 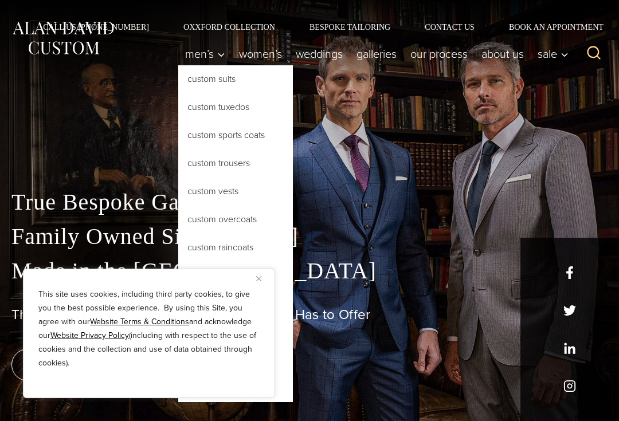 What do you see at coordinates (260, 54) in the screenshot?
I see `a: Women’s` at bounding box center [260, 54].